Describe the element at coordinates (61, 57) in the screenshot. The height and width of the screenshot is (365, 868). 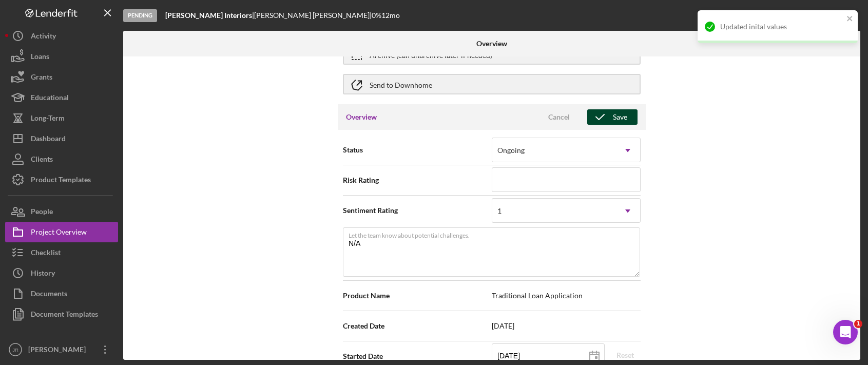
I see `button: Loans` at that location.